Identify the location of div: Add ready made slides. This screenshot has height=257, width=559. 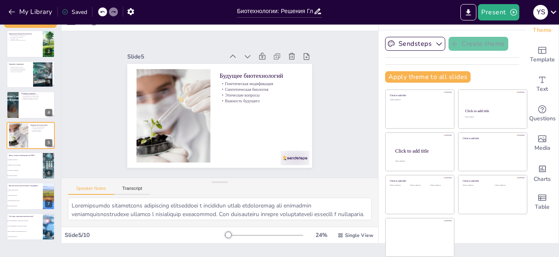
(542, 55).